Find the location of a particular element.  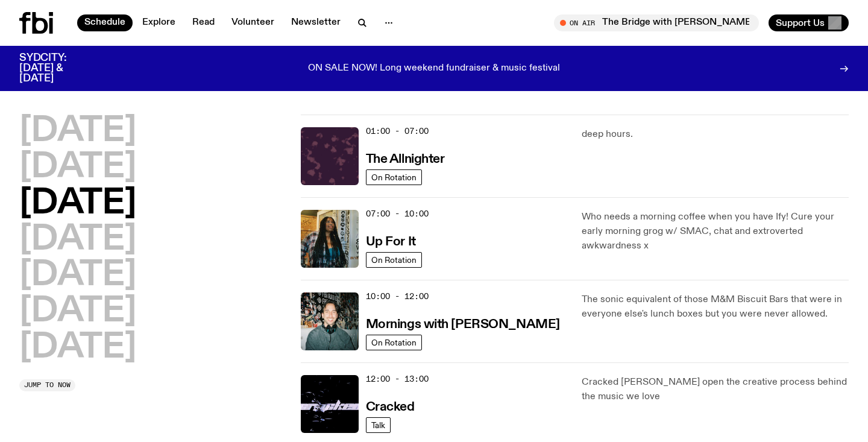

a: Newsletter is located at coordinates (316, 23).